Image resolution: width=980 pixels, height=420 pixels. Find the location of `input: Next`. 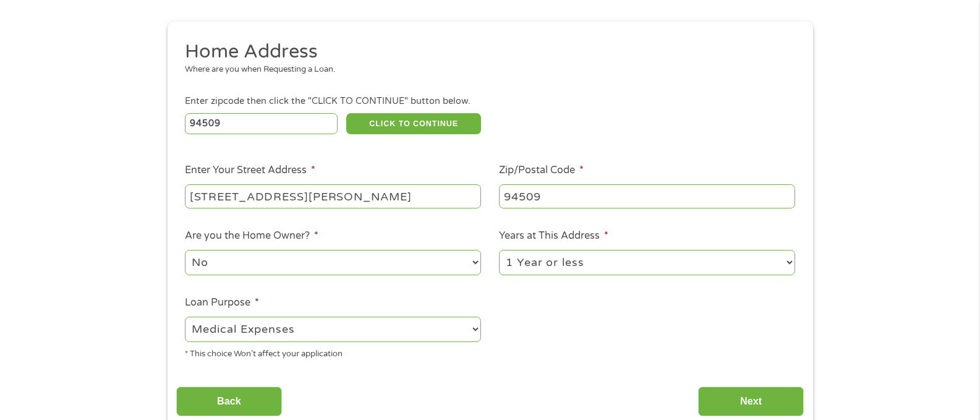

input: Next is located at coordinates (751, 401).